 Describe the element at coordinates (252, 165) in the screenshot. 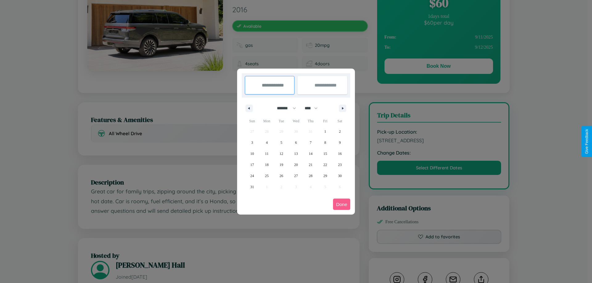

I see `button: 17` at that location.